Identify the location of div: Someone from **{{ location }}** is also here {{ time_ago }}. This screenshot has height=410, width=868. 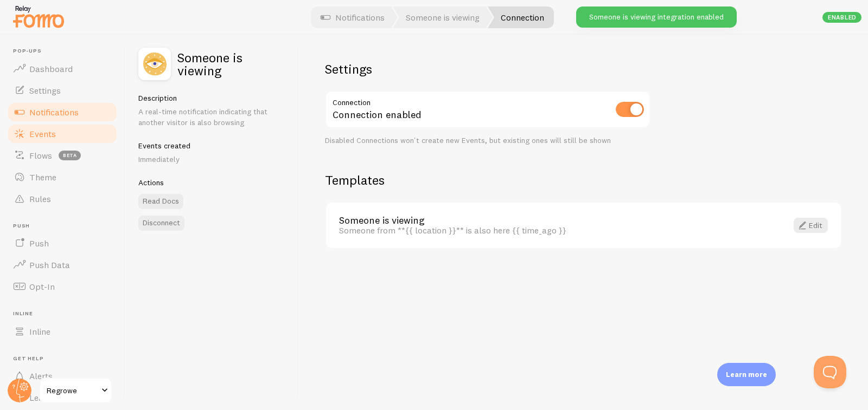
(556, 231).